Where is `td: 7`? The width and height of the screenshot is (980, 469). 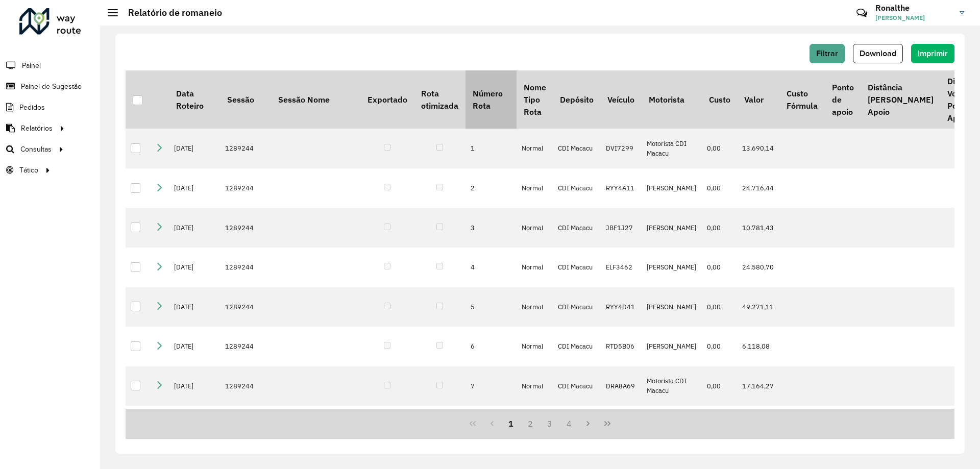
td: 7 is located at coordinates (491, 386).